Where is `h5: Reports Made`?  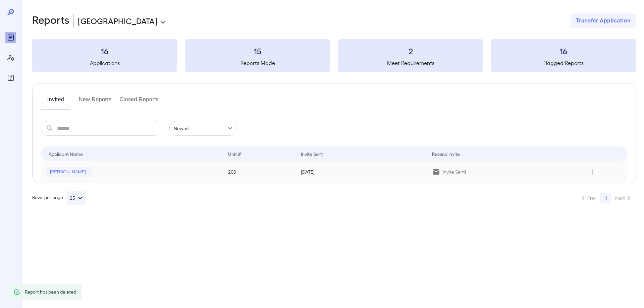 h5: Reports Made is located at coordinates (257, 63).